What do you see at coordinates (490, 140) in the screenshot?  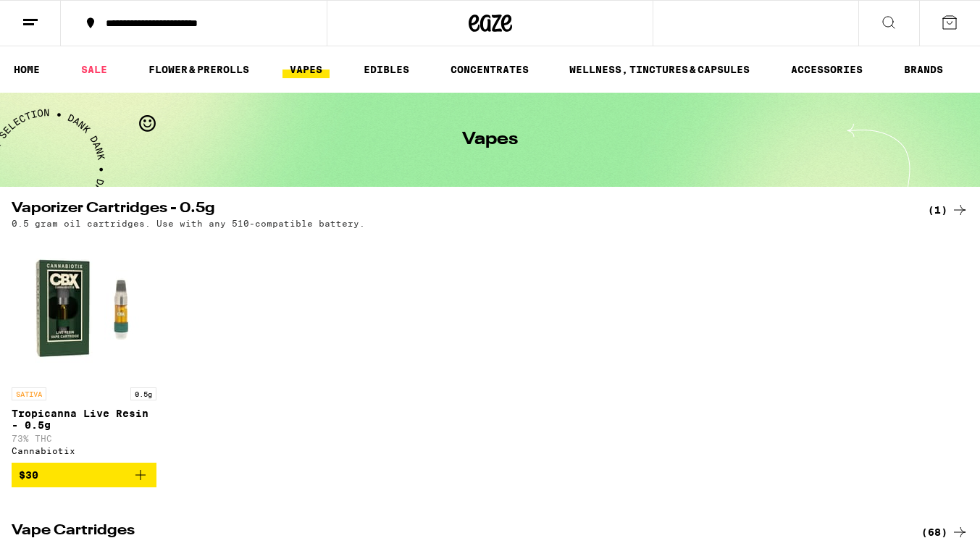 I see `h1: Vapes` at bounding box center [490, 140].